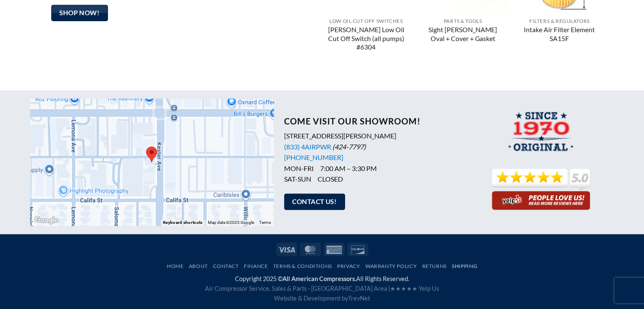  I want to click on h3: Come Visit Our Showroom!, so click(376, 121).